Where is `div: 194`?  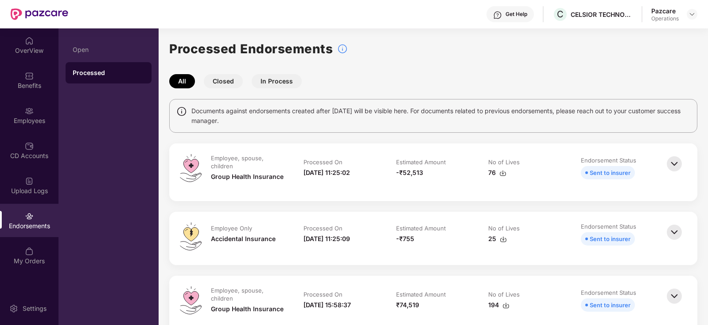 div: 194 is located at coordinates (499, 305).